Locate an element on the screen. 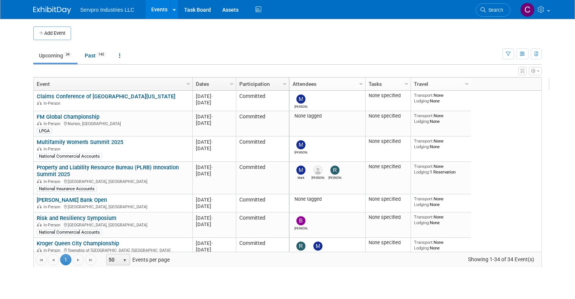  a: Go to the previous page is located at coordinates (53, 260).